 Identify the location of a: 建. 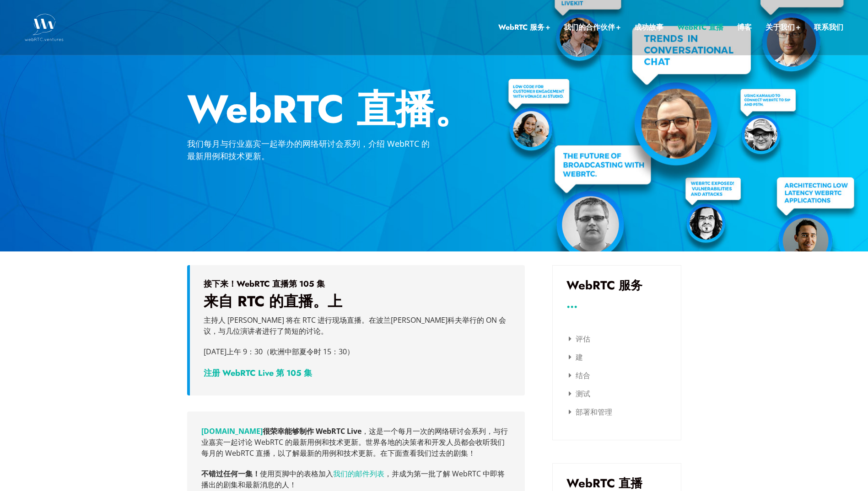
(576, 357).